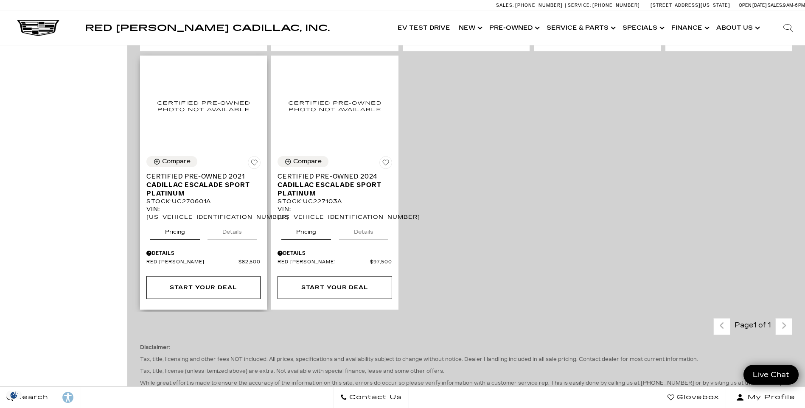  I want to click on span: Certified Pre-Owned 2021, so click(200, 177).